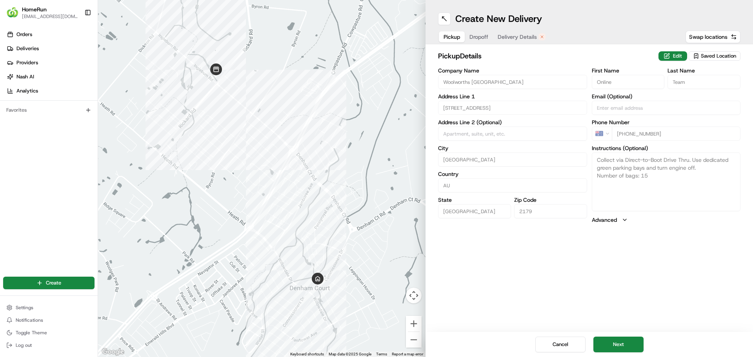 Image resolution: width=753 pixels, height=357 pixels. I want to click on span: Nash AI, so click(25, 77).